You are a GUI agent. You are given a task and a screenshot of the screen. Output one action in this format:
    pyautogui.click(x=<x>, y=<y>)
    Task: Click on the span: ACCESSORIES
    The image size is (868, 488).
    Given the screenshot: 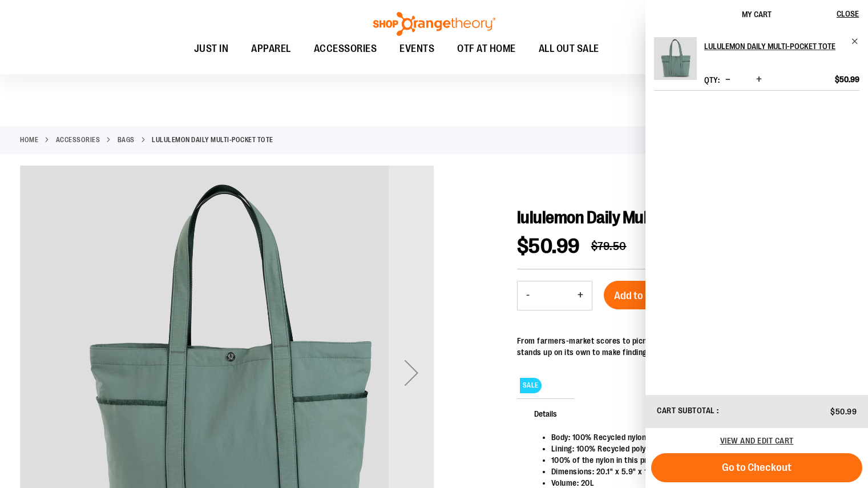 What is the action you would take?
    pyautogui.click(x=346, y=48)
    